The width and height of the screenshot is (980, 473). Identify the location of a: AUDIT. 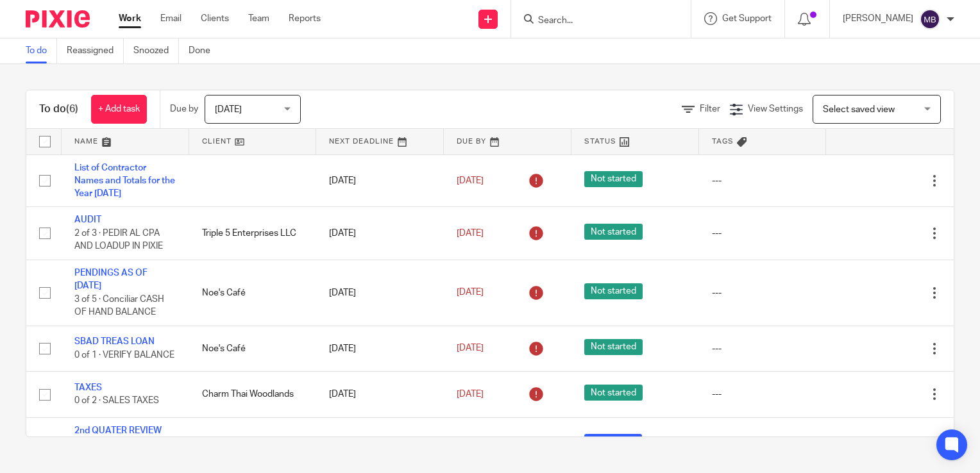
(87, 220).